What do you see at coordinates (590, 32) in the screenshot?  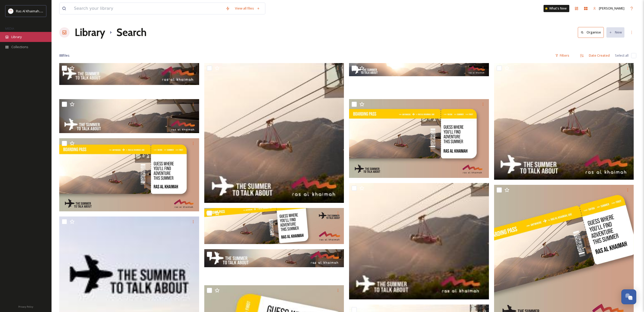 I see `button: Organise` at bounding box center [590, 32].